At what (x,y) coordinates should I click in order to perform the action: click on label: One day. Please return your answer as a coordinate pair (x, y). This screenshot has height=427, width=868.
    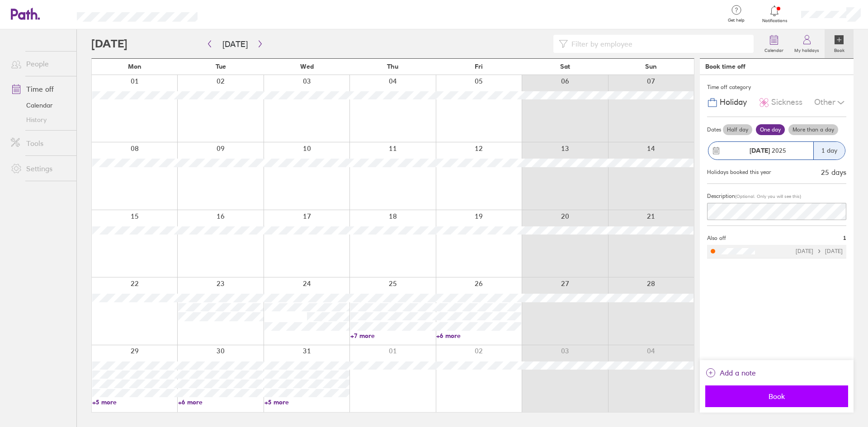
    Looking at the image, I should click on (770, 129).